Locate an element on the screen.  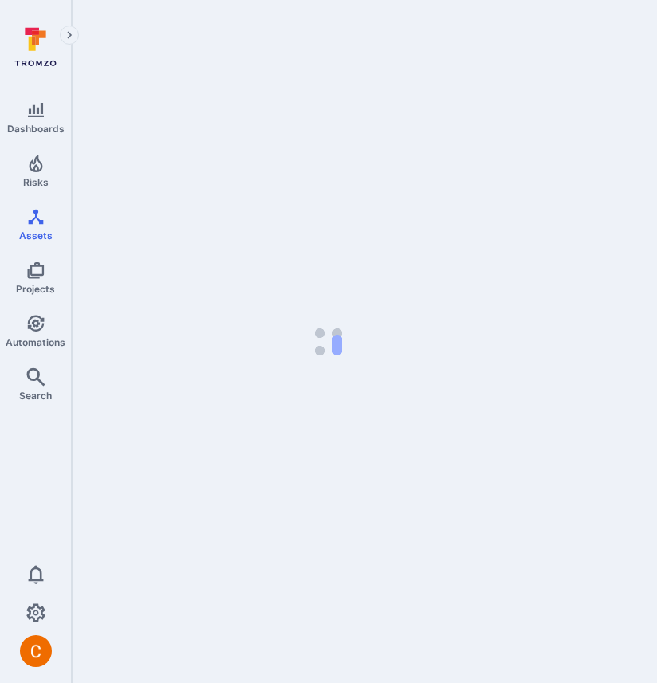
span: Risks is located at coordinates (36, 182).